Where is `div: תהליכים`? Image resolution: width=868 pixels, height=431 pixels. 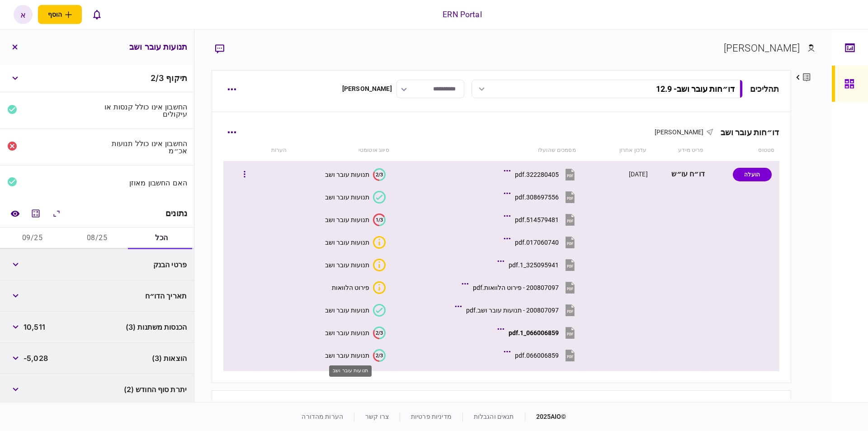
div: תהליכים is located at coordinates (765, 88).